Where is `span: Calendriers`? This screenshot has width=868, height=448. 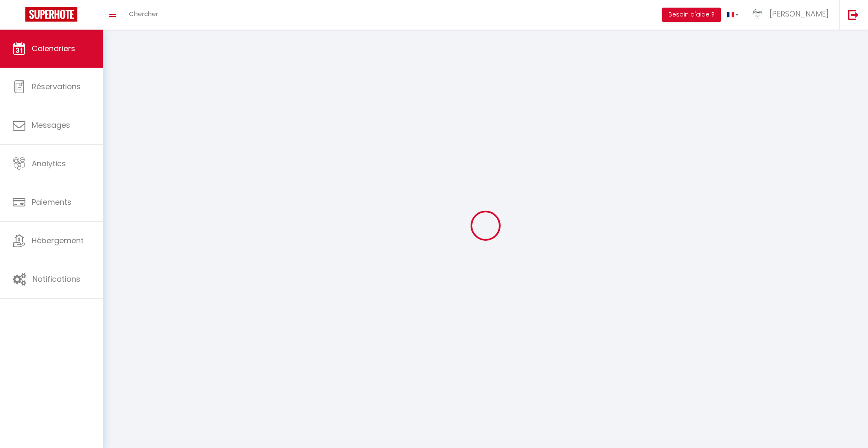
span: Calendriers is located at coordinates (53, 48).